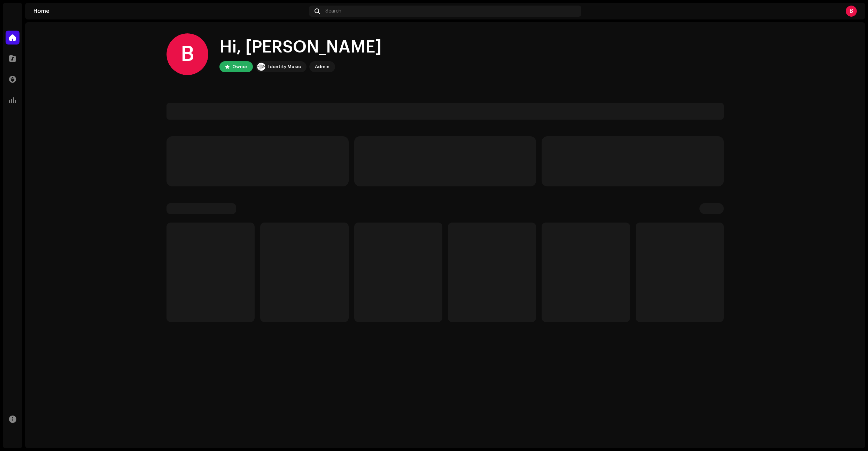 The image size is (868, 451). I want to click on div: Identity Music, so click(284, 66).